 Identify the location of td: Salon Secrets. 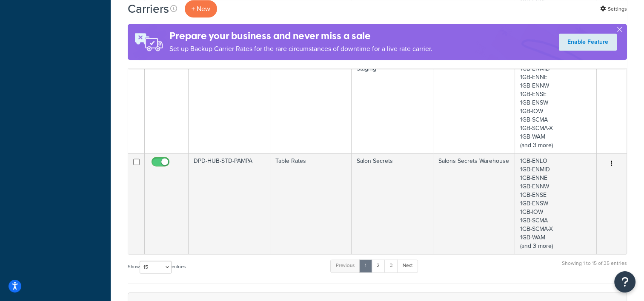
(392, 203).